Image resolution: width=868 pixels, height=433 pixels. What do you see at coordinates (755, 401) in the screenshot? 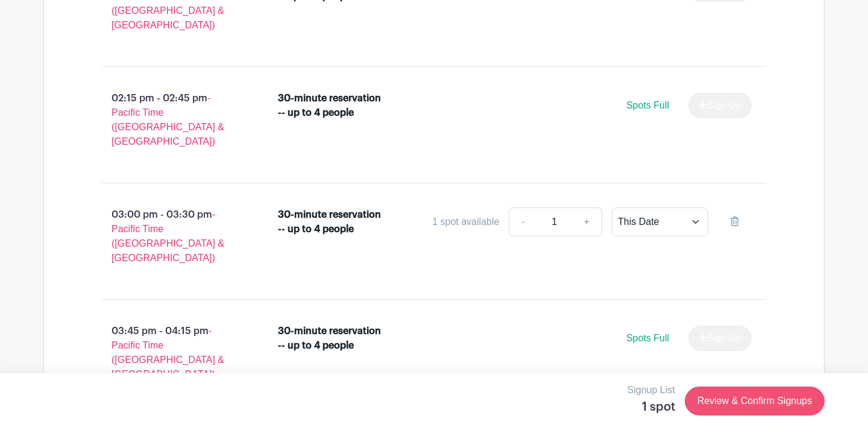
I see `a: Review & Confirm Signups` at bounding box center [755, 401].